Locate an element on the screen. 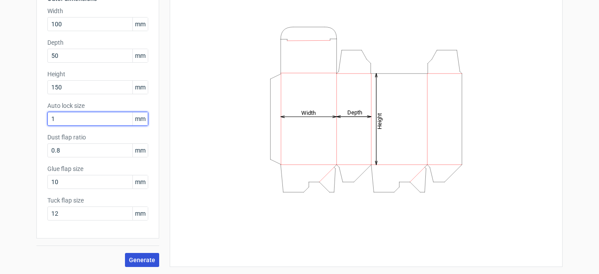 The width and height of the screenshot is (599, 274). tspan: Depth is located at coordinates (355, 112).